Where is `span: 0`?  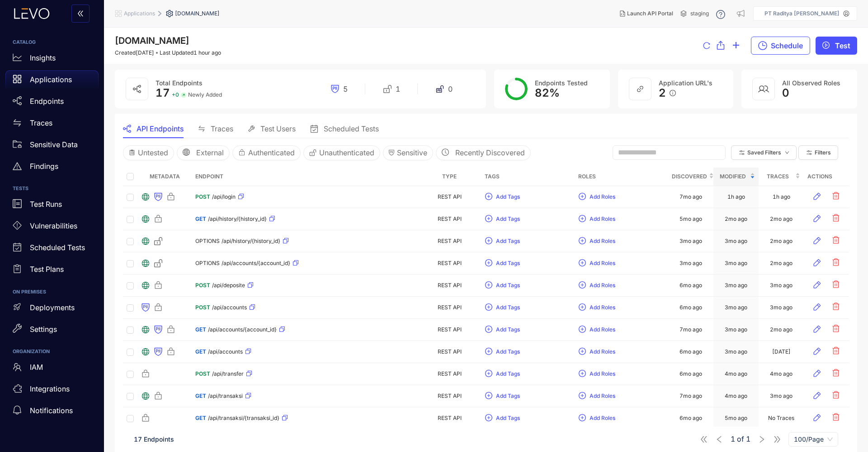
span: 0 is located at coordinates (786, 93).